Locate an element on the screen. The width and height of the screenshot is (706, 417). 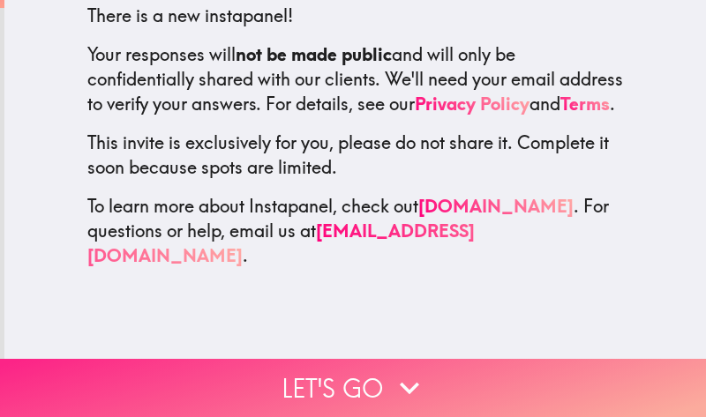
span: There is a new instapanel! is located at coordinates (190, 15).